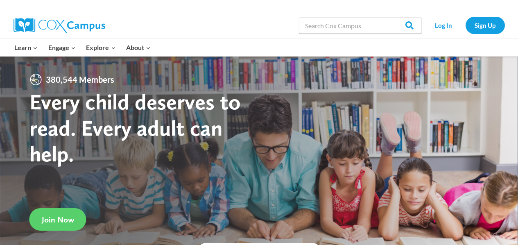 This screenshot has width=518, height=245. I want to click on nav: Primary Navigation, so click(83, 47).